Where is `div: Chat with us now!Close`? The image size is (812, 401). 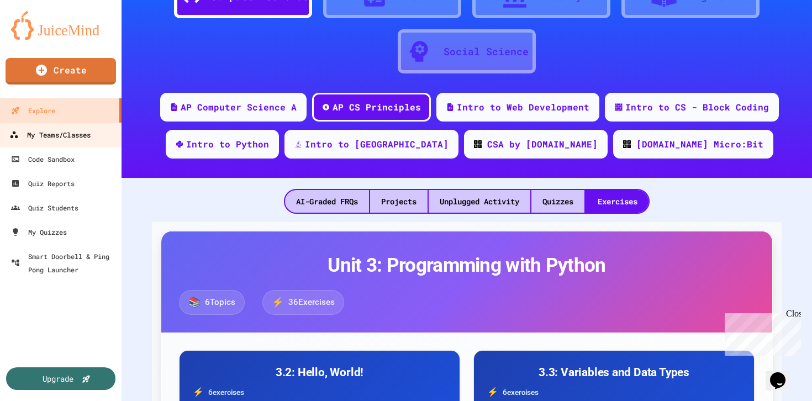 div: Chat with us now!Close is located at coordinates (40, 37).